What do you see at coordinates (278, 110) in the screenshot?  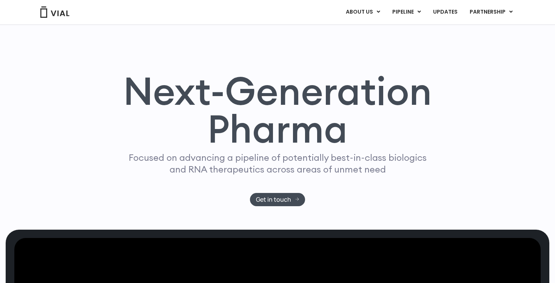 I see `h1: Next-Generation Pharma` at bounding box center [278, 110].